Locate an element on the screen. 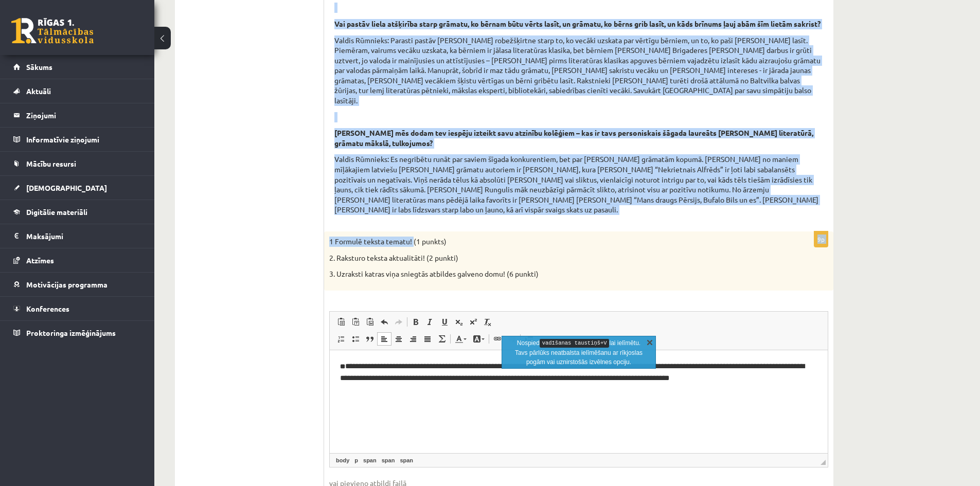 This screenshot has width=980, height=486. a: Maksājumi is located at coordinates (77, 236).